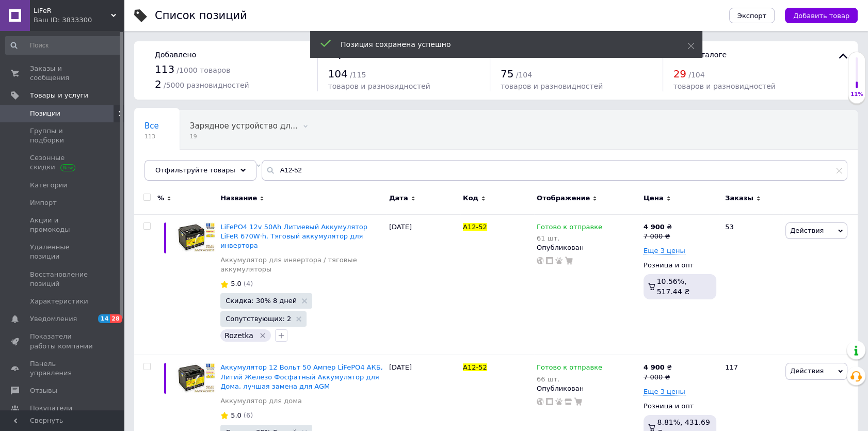 This screenshot has width=868, height=431. Describe the element at coordinates (59, 302) in the screenshot. I see `span: Характеристики` at that location.